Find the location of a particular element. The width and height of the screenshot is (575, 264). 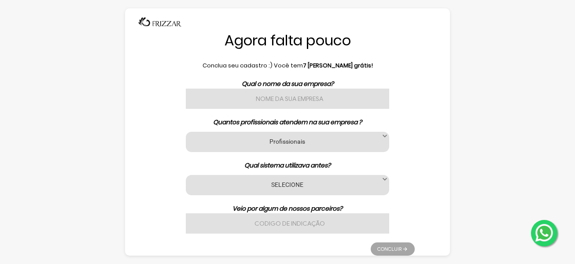

label: SELECIONE is located at coordinates (288, 184).